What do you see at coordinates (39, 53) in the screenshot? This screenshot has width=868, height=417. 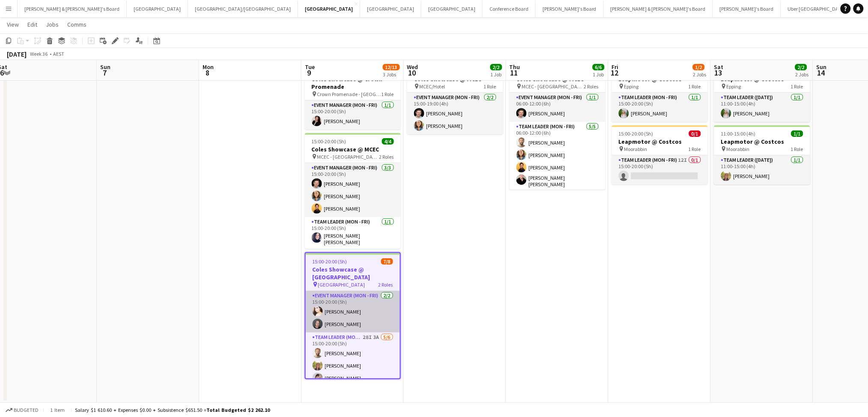 I see `span: Week 36` at bounding box center [39, 53].